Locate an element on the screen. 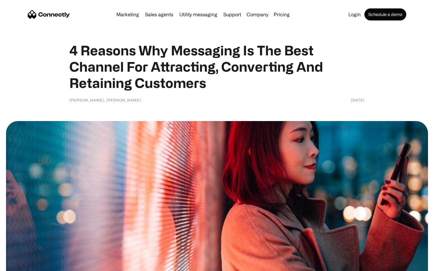 This screenshot has width=434, height=271. aside: Language selected: English is located at coordinates (21, 265).